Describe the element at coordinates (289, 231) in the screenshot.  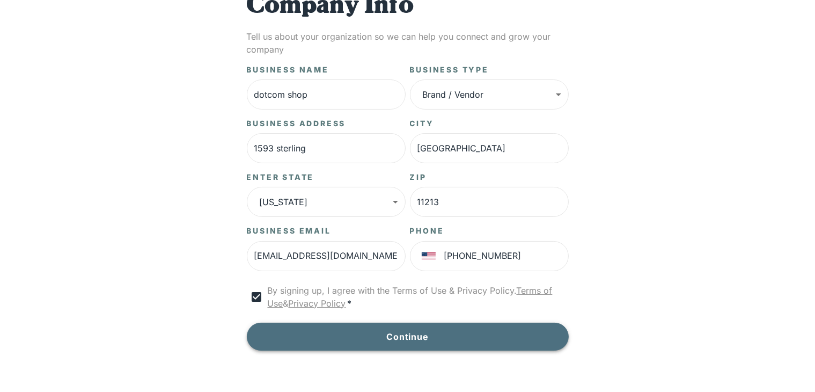
I see `label: Business Email` at that location.